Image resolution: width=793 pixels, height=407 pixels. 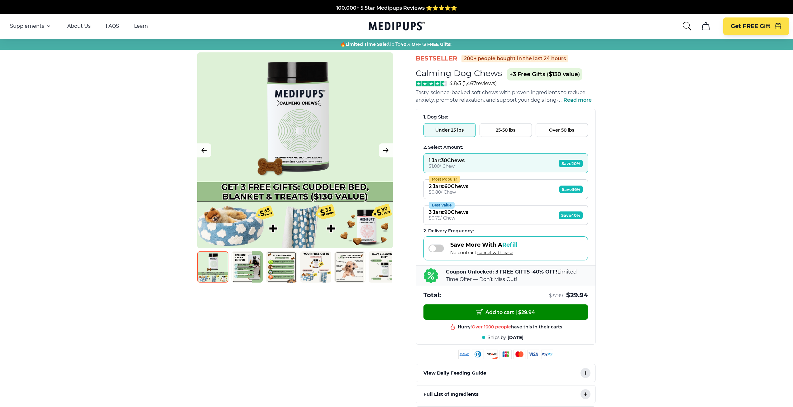 I want to click on a: Learn, so click(x=141, y=26).